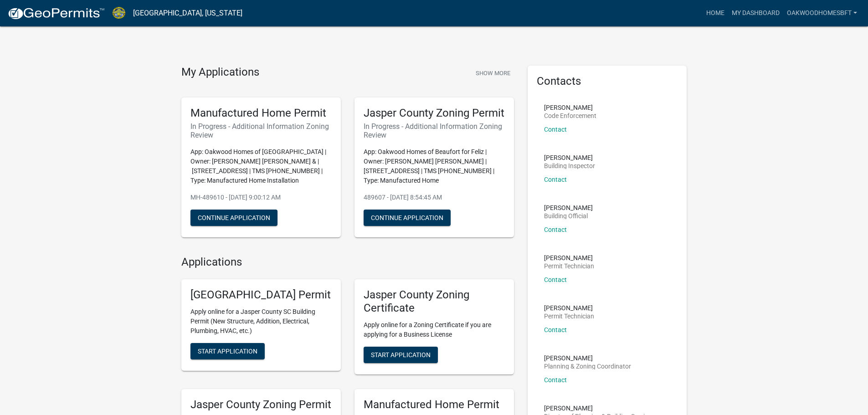 The image size is (868, 415). What do you see at coordinates (348, 262) in the screenshot?
I see `h4: Applications` at bounding box center [348, 262].